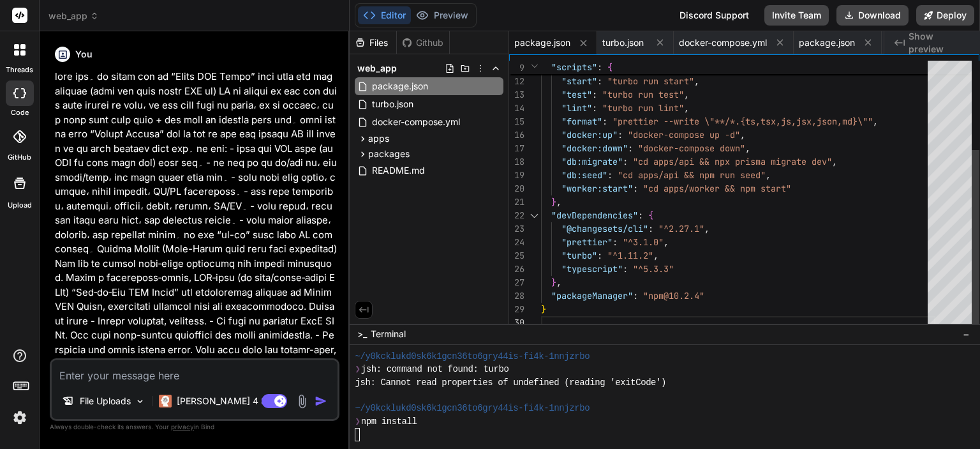  Describe the element at coordinates (796, 15) in the screenshot. I see `button: Invite Team` at that location.